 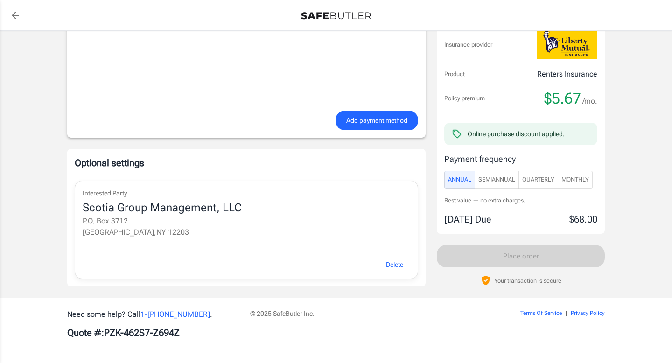 What do you see at coordinates (395, 265) in the screenshot?
I see `button: Delete` at bounding box center [395, 265].